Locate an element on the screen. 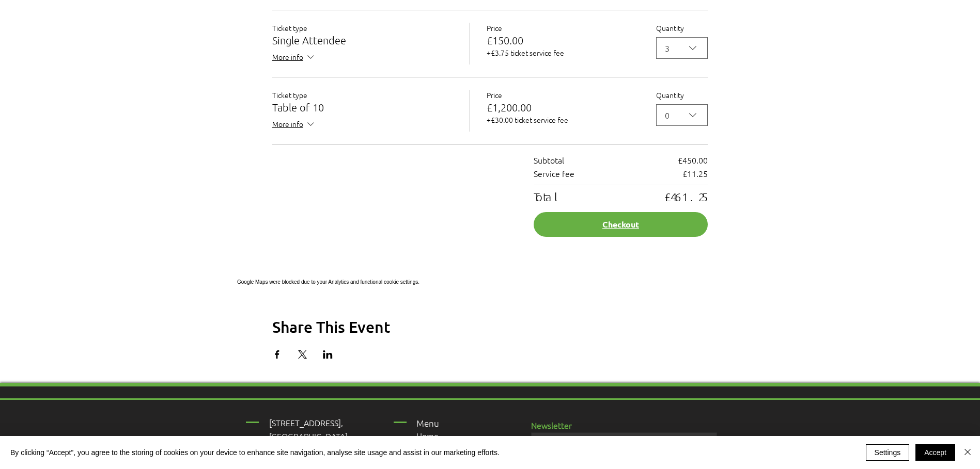 Image resolution: width=980 pixels, height=469 pixels. div: 3 is located at coordinates (667, 48).